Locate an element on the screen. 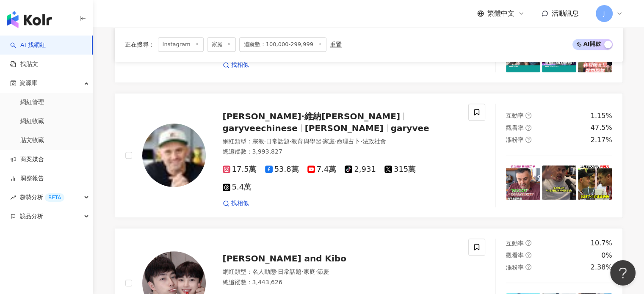  span: 追蹤數：100,000-299,999 is located at coordinates (283, 45).